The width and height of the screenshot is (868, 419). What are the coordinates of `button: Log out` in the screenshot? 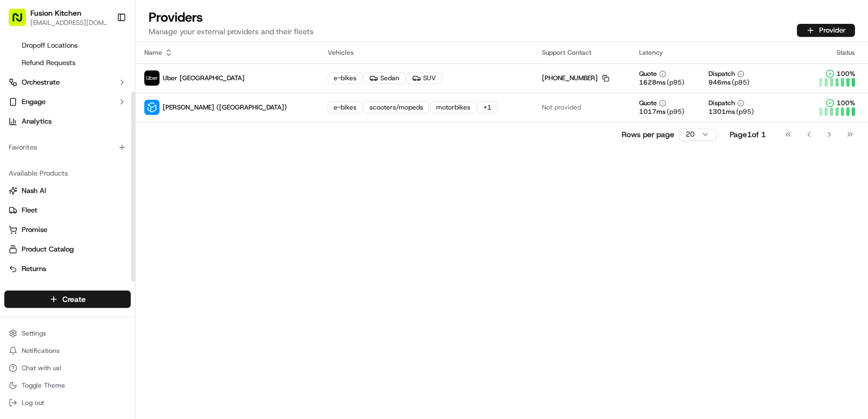 It's located at (67, 402).